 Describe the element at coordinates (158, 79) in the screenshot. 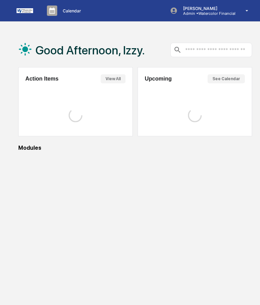

I see `h2: Upcoming` at that location.